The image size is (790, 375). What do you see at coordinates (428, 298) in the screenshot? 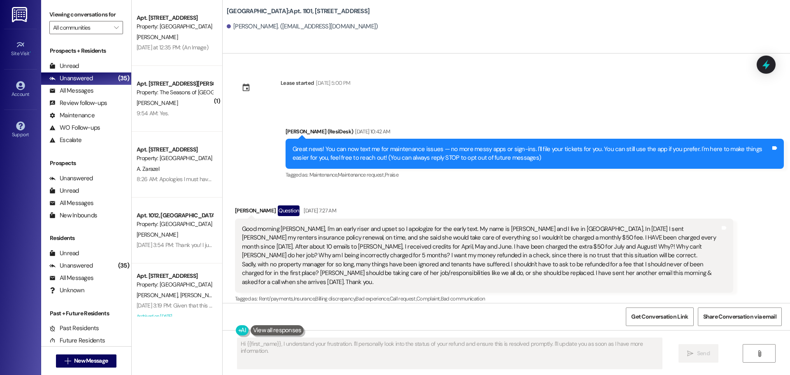
I see `span: Complaint ,` at bounding box center [428, 298].